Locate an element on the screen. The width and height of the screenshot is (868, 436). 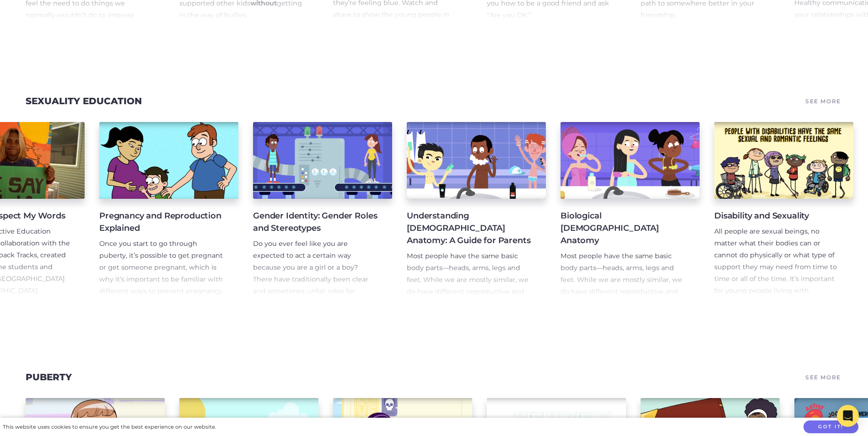
div: For teachers, parents and carers: is located at coordinates (549, 27).